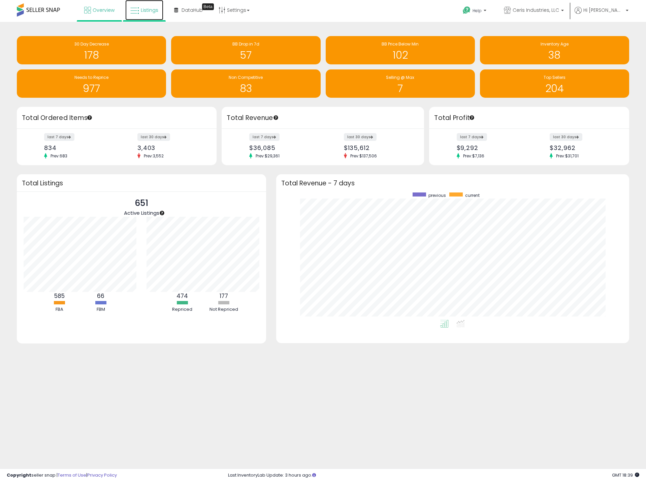  Describe the element at coordinates (91, 77) in the screenshot. I see `span: Needs to Reprice` at that location.